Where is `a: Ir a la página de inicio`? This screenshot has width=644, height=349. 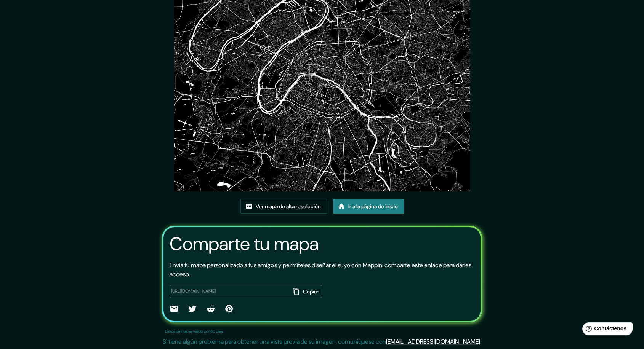
a: Ir a la página de inicio is located at coordinates (369, 206).